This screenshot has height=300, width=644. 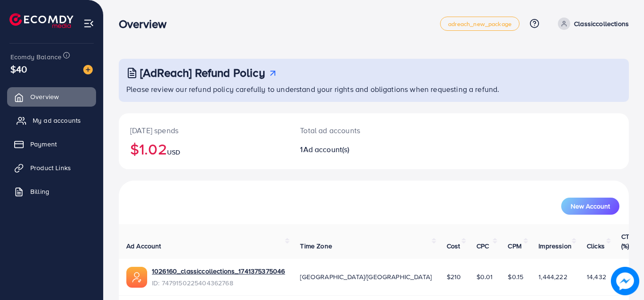 I want to click on span: $0.15, so click(x=515, y=277).